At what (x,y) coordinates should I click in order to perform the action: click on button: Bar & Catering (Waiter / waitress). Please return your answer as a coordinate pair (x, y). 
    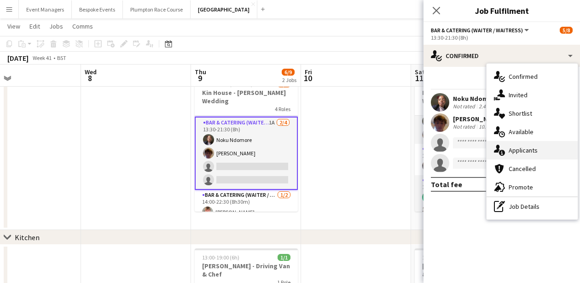
    Looking at the image, I should click on (481, 30).